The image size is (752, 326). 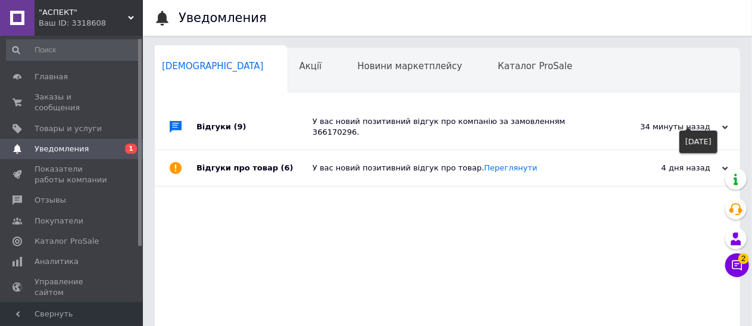 What do you see at coordinates (72, 102) in the screenshot?
I see `span: Заказы и сообщения` at bounding box center [72, 102].